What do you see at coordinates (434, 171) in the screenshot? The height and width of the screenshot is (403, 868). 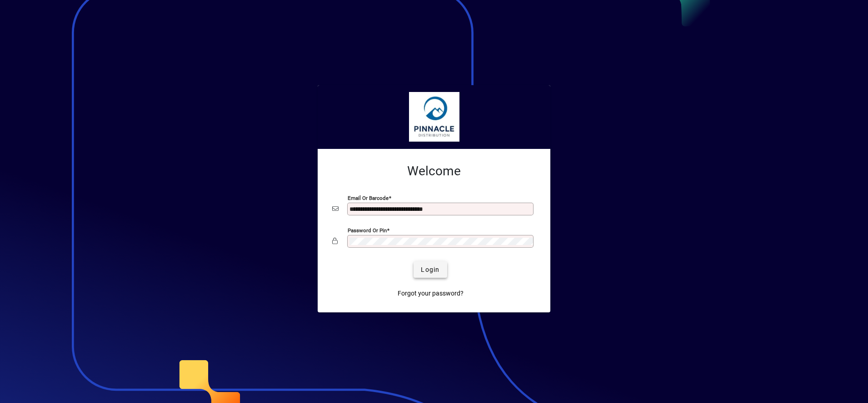 I see `h2: Welcome` at bounding box center [434, 171].